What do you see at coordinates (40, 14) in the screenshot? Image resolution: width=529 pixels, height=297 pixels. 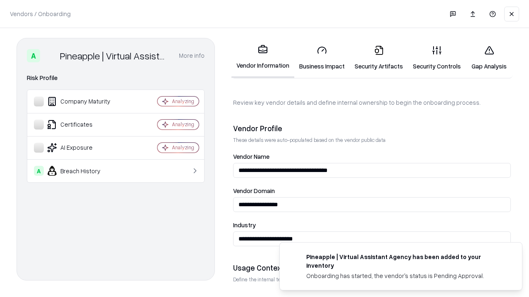 I see `p: Vendors / Onboarding` at bounding box center [40, 14].